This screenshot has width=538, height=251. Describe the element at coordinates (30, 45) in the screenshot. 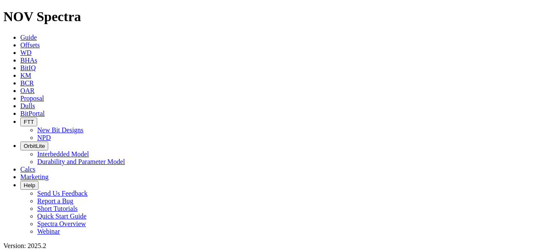

I see `a: Offsets` at that location.